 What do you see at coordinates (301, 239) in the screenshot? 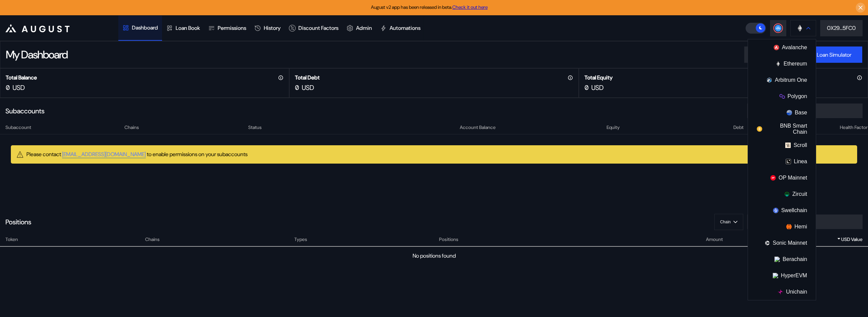
I see `span: Types` at bounding box center [301, 239].